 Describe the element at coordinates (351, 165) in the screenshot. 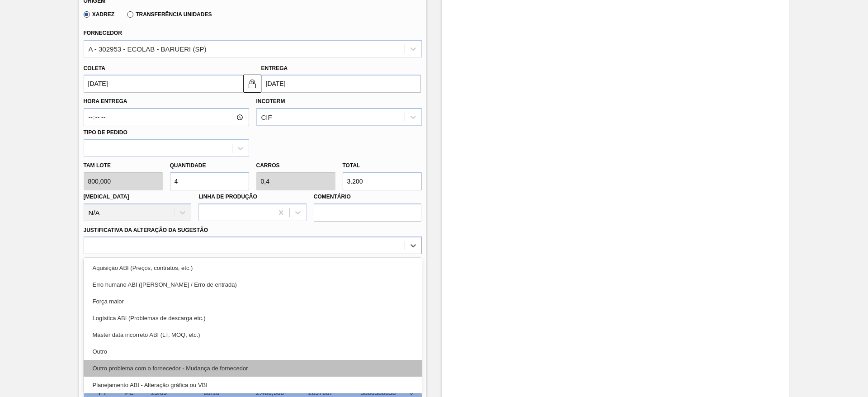

I see `label: Total` at that location.